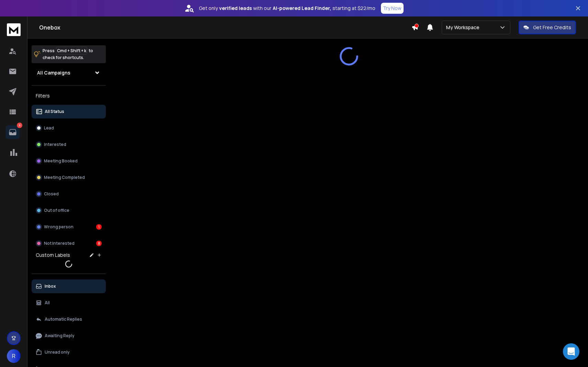 This screenshot has height=367, width=588. What do you see at coordinates (68, 244) in the screenshot?
I see `button: Not Interested8` at bounding box center [68, 244].